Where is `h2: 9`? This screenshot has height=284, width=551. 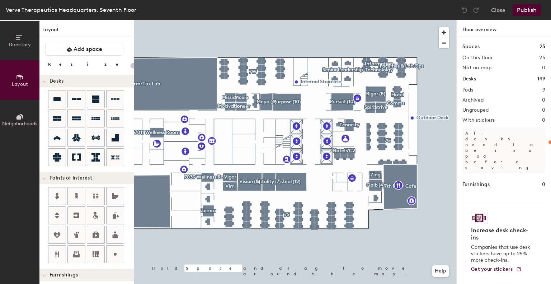 h2: 9 is located at coordinates (544, 90).